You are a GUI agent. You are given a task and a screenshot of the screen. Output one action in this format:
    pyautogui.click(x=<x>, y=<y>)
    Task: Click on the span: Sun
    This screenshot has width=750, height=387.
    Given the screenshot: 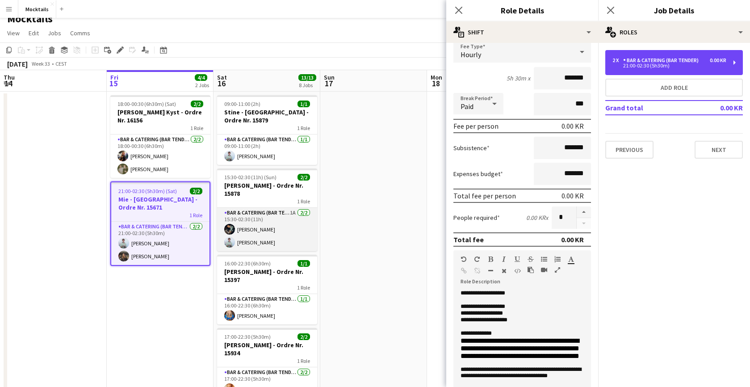 What is the action you would take?
    pyautogui.click(x=329, y=77)
    